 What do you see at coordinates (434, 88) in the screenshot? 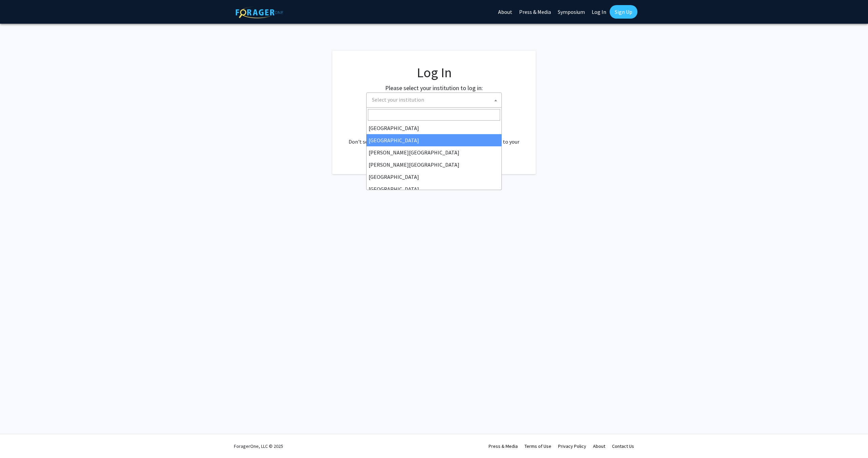
I see `label: Please select your institution to log in:` at bounding box center [434, 88].